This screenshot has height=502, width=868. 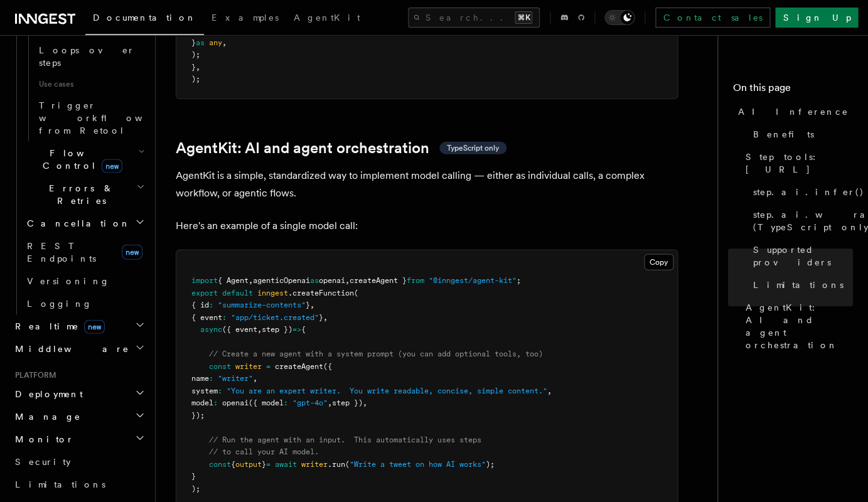 I want to click on span: agenticOpenai, so click(x=281, y=281).